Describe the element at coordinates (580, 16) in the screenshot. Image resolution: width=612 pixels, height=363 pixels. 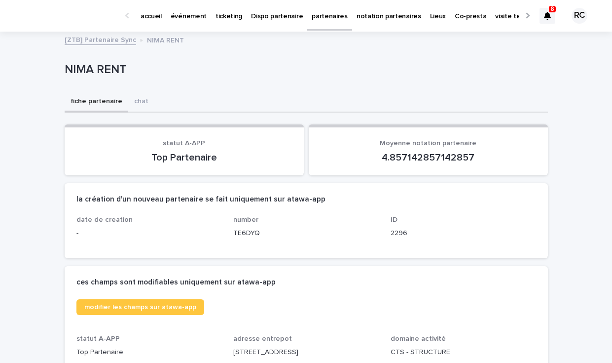
I see `div: RC` at that location.